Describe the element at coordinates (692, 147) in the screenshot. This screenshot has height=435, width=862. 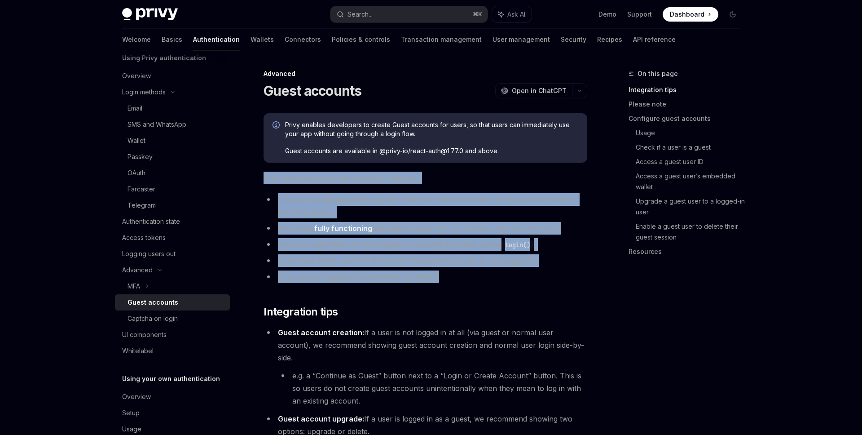
I see `a: Check if a user is a guest` at that location.